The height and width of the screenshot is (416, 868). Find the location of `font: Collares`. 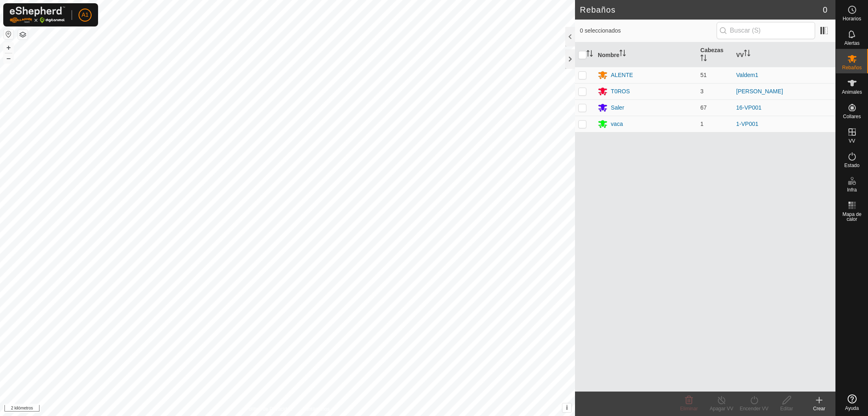

font: Collares is located at coordinates (851, 116).